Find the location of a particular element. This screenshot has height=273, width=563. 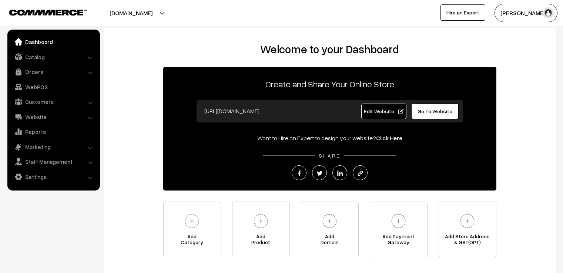

a: Add PaymentGateway is located at coordinates (398, 229).